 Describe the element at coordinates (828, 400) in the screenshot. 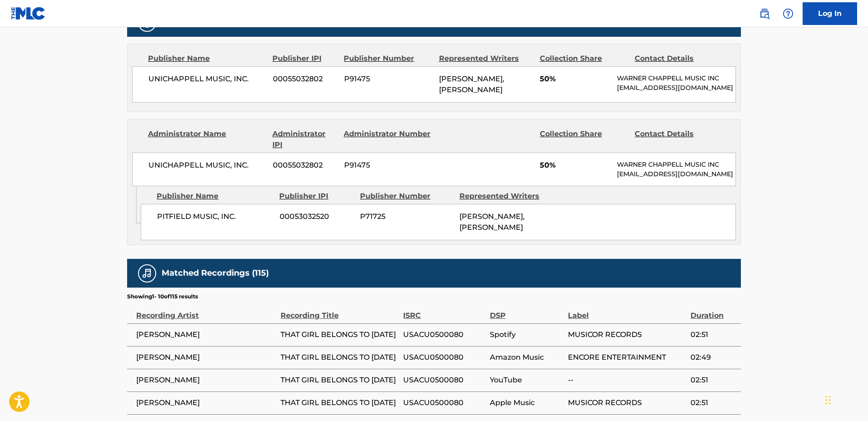

I see `div: Drag` at that location.